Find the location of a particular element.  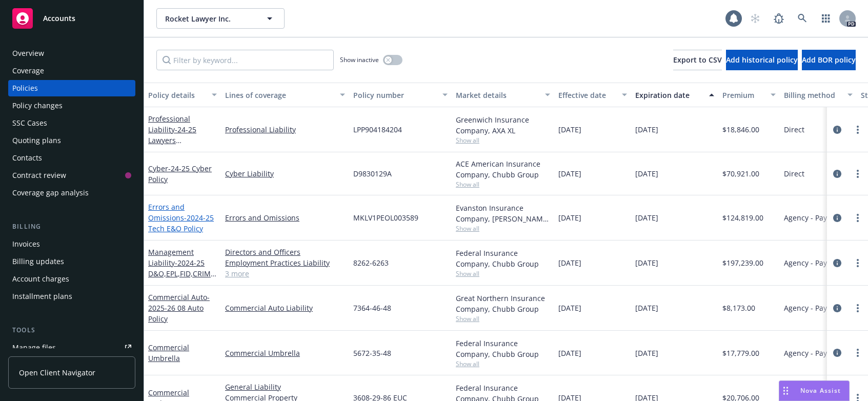

div: Market details is located at coordinates (497, 95).